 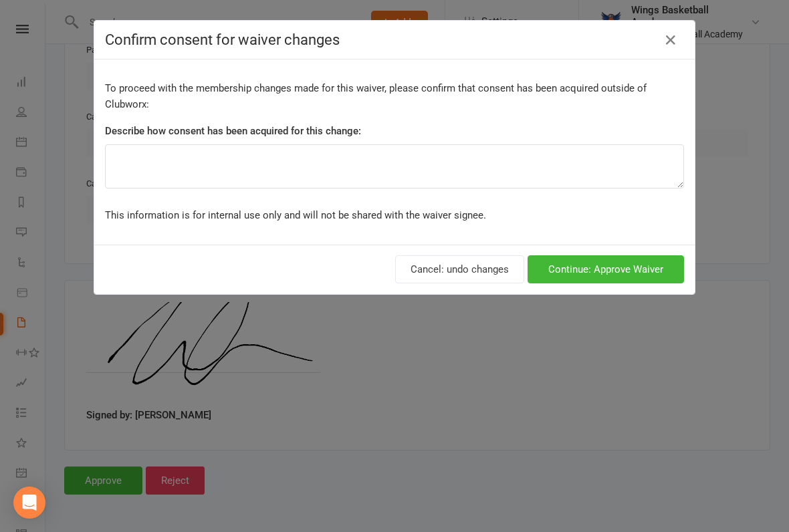 What do you see at coordinates (395, 96) in the screenshot?
I see `p: To proceed with the membership changes made for this waiver, please confirm that consent has been...` at bounding box center [395, 96].